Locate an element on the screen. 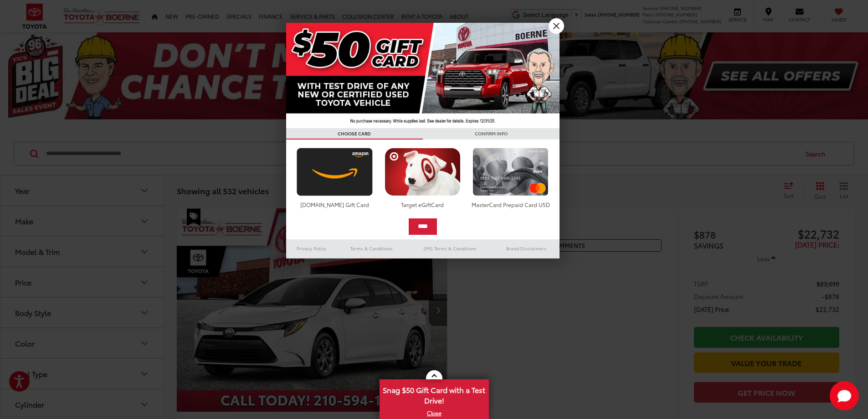  div: MasterCard Prepaid Card USD is located at coordinates (510, 204).